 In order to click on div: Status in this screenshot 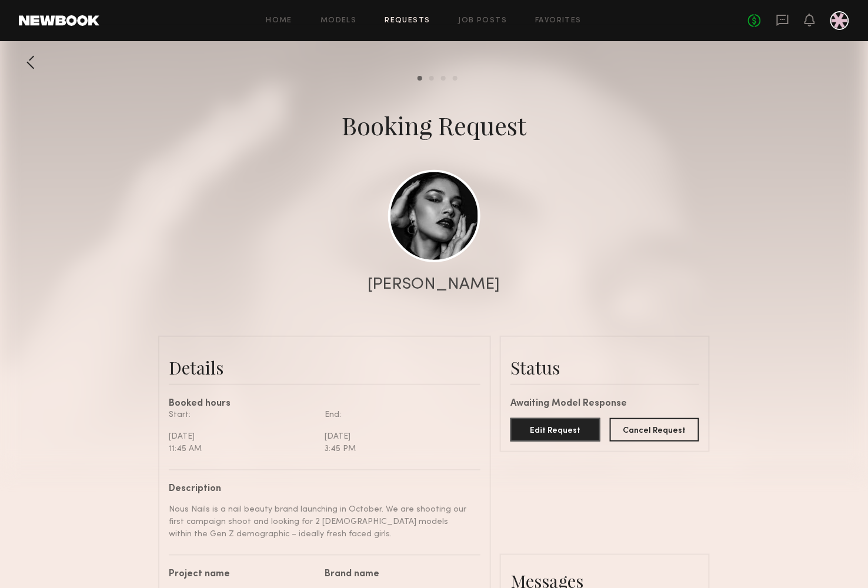, I will do `click(605, 368)`.